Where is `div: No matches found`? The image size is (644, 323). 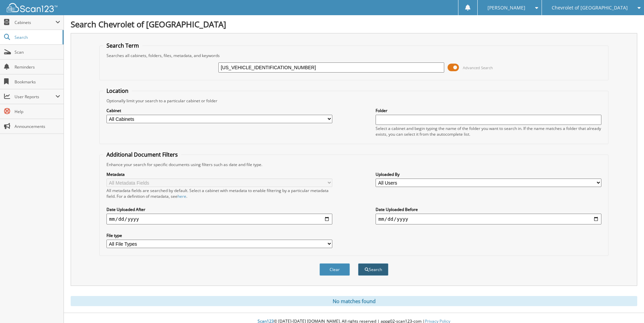 div: No matches found is located at coordinates (354, 301).